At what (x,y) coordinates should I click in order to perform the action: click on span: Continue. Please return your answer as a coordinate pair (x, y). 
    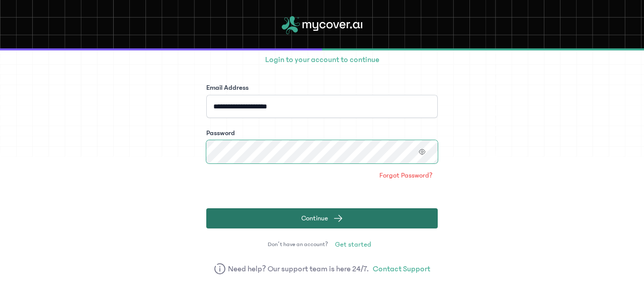
    Looking at the image, I should click on (315, 218).